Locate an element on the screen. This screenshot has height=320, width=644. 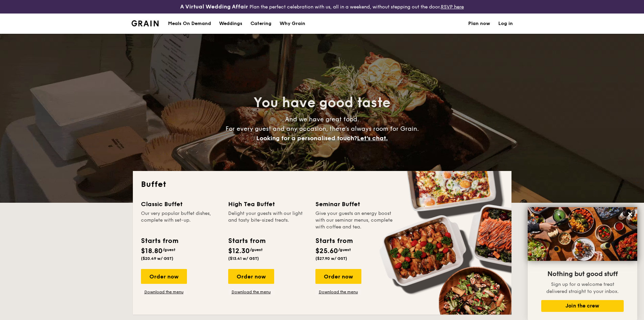
div: Weddings is located at coordinates (230, 24).